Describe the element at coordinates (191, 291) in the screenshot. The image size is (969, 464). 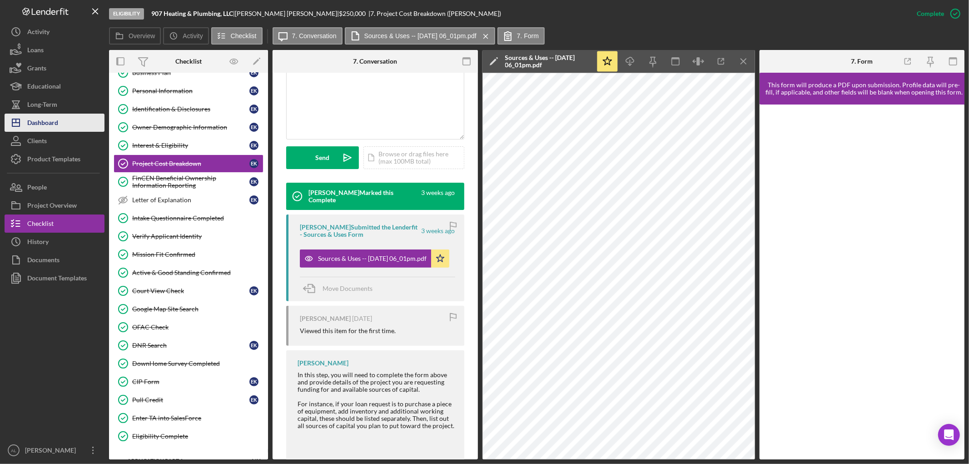
I see `div: Court View Check` at that location.